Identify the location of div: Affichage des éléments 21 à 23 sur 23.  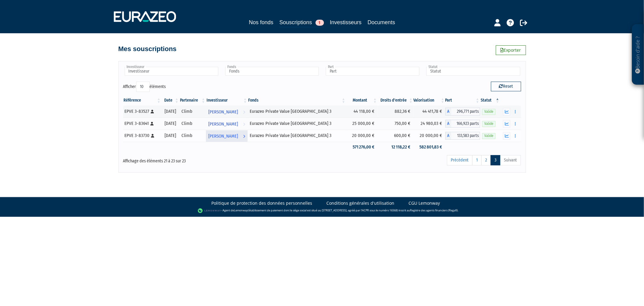
(204, 159).